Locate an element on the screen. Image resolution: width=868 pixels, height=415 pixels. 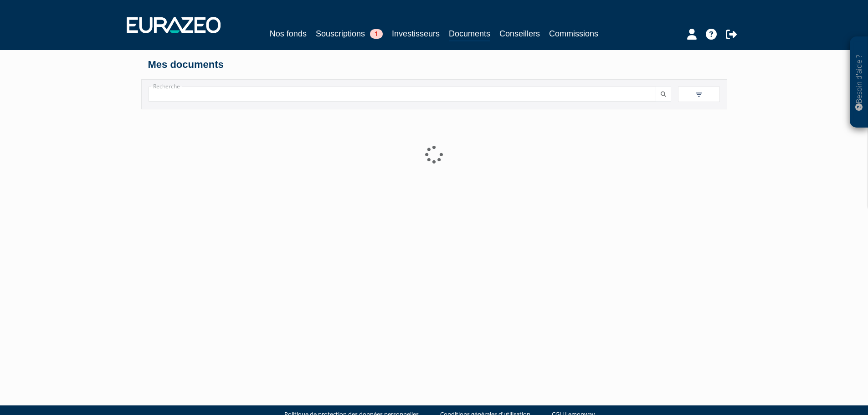
h4: Mes documents is located at coordinates (434, 65).